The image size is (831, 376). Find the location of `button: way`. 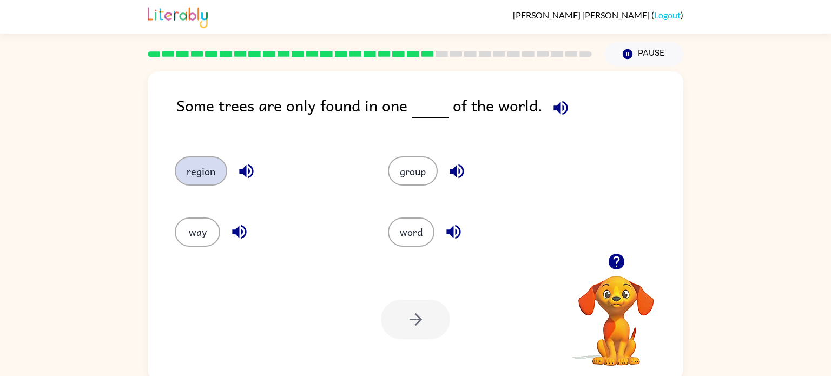

button: way is located at coordinates (198, 232).